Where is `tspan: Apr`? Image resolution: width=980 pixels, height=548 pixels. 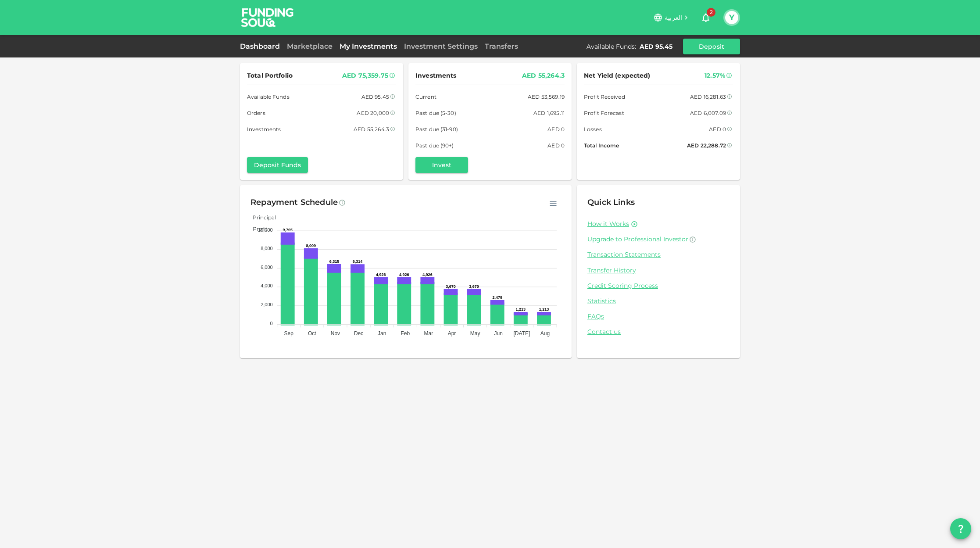
tspan: Apr is located at coordinates (452, 334).